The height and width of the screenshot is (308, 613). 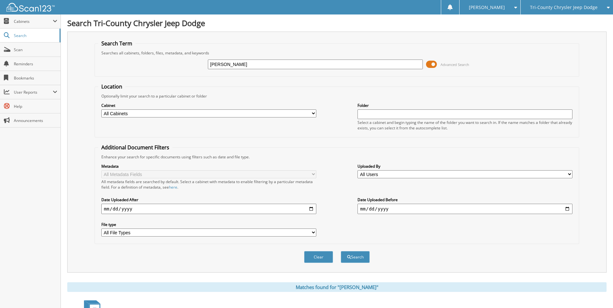 What do you see at coordinates (35, 120) in the screenshot?
I see `span: Announcements` at bounding box center [35, 120].